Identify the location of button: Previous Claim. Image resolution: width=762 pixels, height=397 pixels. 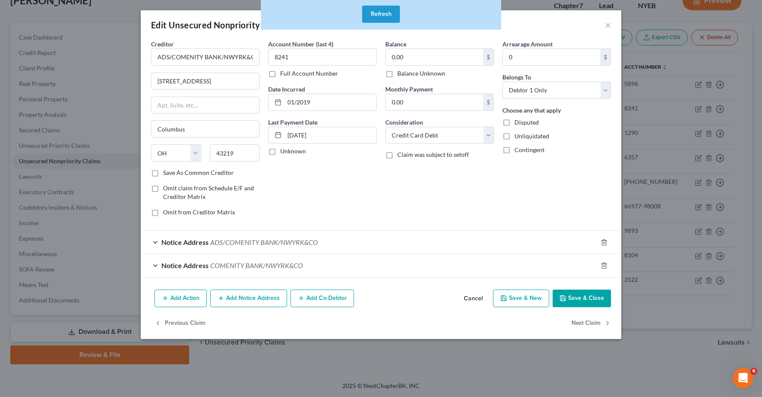
(180, 323).